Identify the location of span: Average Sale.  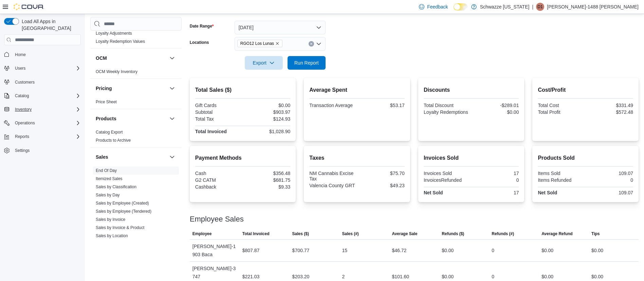
(404, 234).